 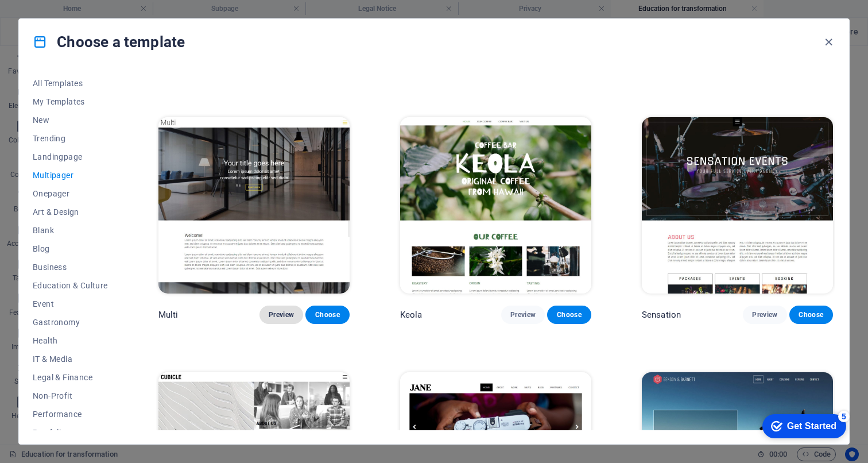 I want to click on span: Blog, so click(x=70, y=249).